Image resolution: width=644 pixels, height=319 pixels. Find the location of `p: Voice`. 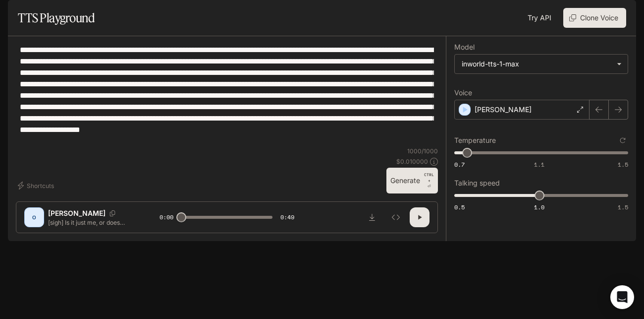

p: Voice is located at coordinates (464, 93).